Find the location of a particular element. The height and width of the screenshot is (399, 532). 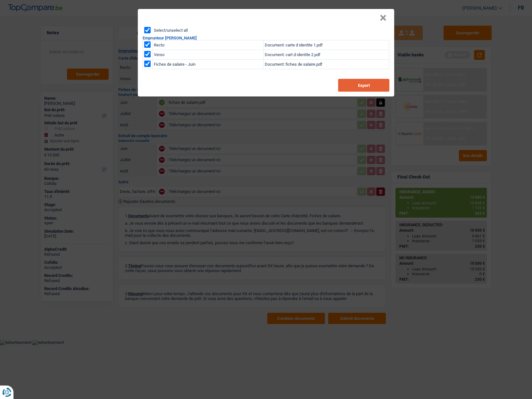

td: Recto is located at coordinates (208, 45).